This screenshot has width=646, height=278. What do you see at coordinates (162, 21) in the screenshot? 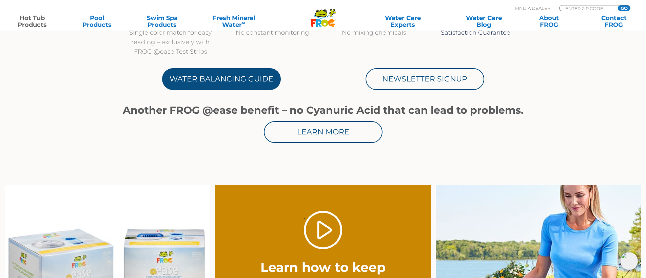
I see `a: Swim SpaProducts` at bounding box center [162, 21].